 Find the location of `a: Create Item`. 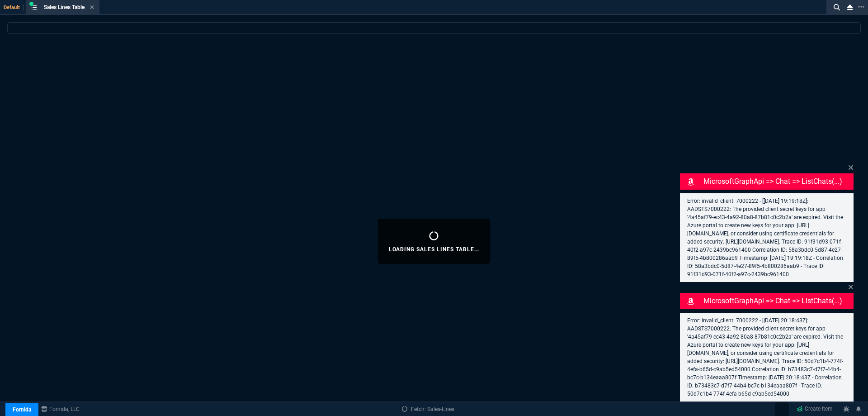

a: Create Item is located at coordinates (815, 409).